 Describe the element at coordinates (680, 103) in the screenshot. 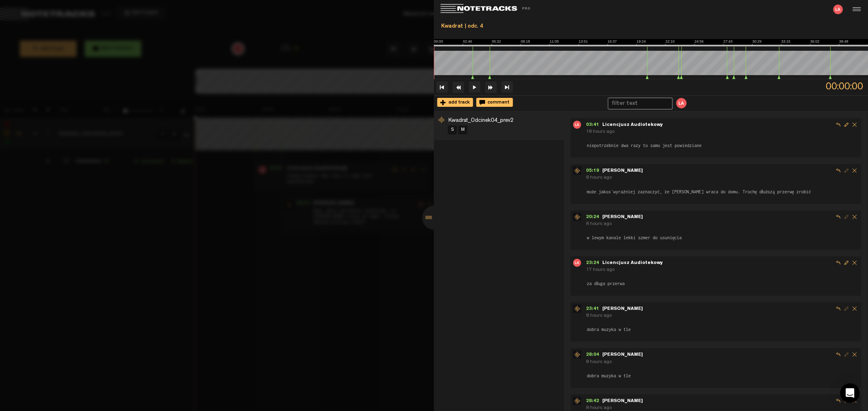

I see `li: {{ collab.name_first }} {{ collab.name_last }}` at that location.